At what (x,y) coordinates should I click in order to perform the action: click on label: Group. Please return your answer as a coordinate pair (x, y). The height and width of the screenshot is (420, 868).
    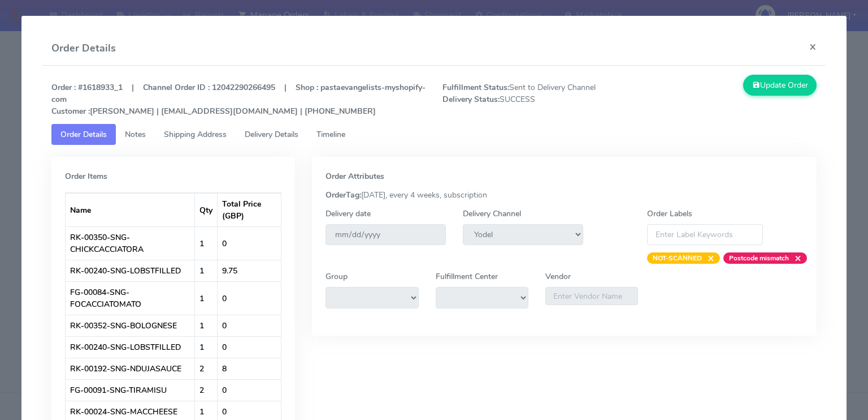
    Looking at the image, I should click on (336, 276).